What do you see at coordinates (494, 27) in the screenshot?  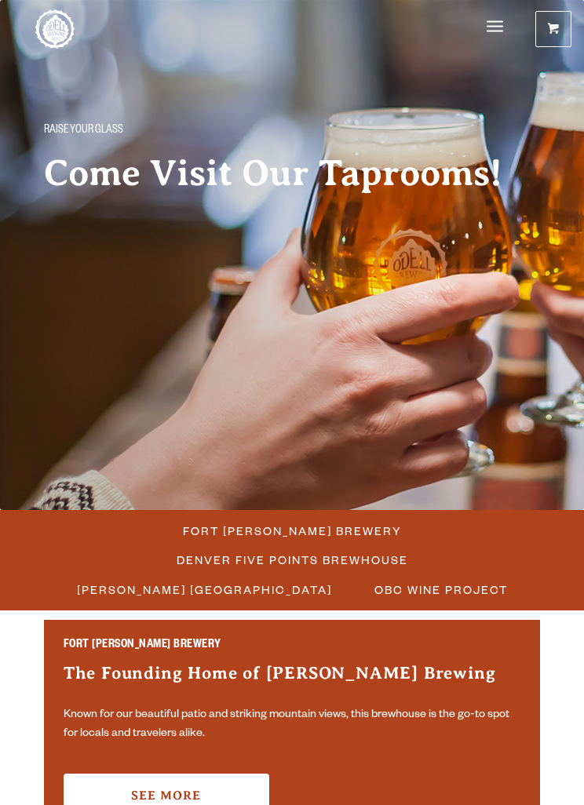 I see `a: Menu` at bounding box center [494, 27].